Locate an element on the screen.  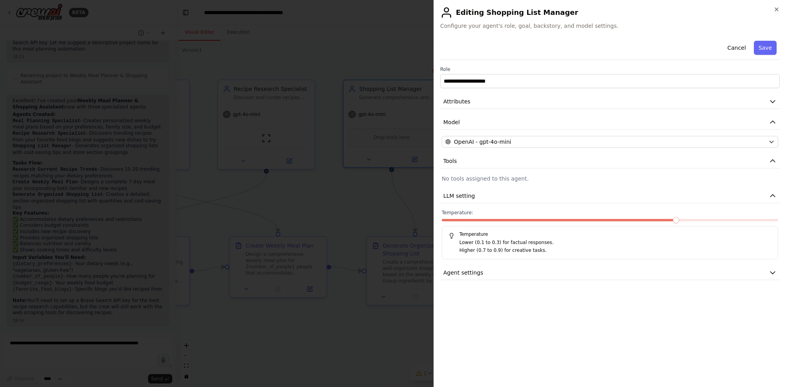
span: Model is located at coordinates (452, 122).